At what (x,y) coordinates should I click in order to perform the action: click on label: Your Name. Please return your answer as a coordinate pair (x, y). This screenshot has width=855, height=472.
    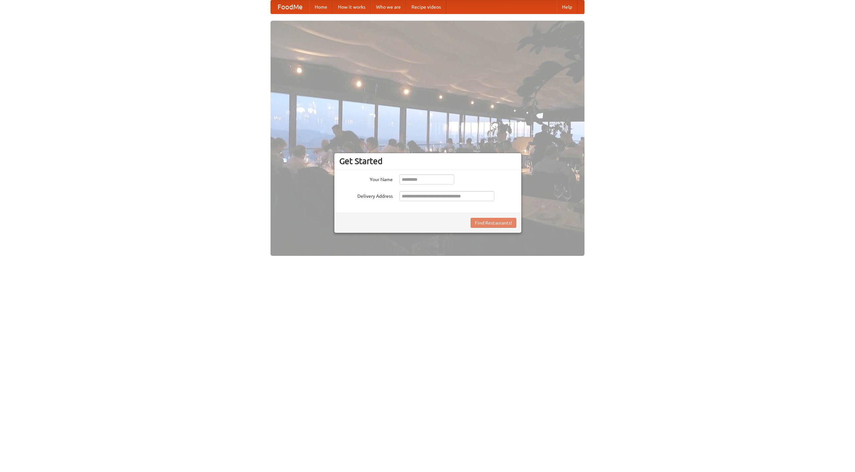
    Looking at the image, I should click on (366, 179).